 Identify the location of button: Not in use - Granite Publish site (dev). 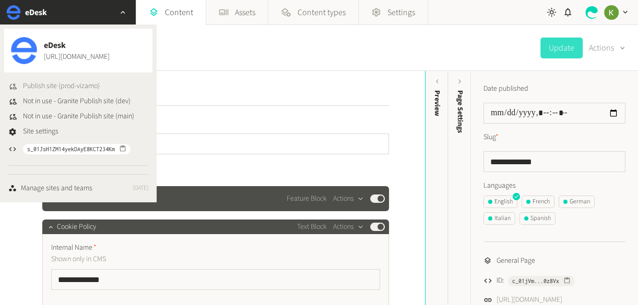
(69, 101).